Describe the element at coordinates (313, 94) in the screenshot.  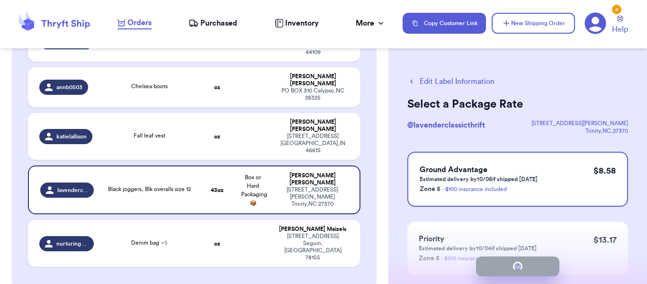
I see `div: PO BOX 310 Calypso , NC 28325` at that location.